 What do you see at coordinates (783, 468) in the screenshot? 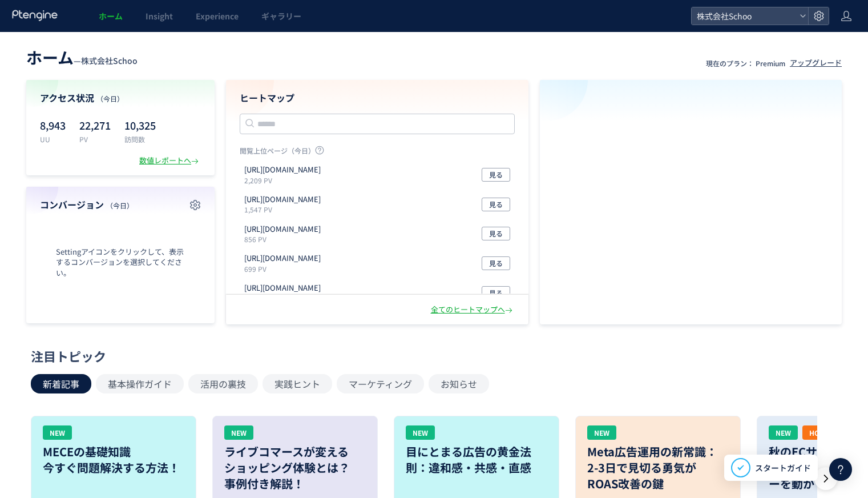
I see `span: スタートガイド` at bounding box center [783, 468].